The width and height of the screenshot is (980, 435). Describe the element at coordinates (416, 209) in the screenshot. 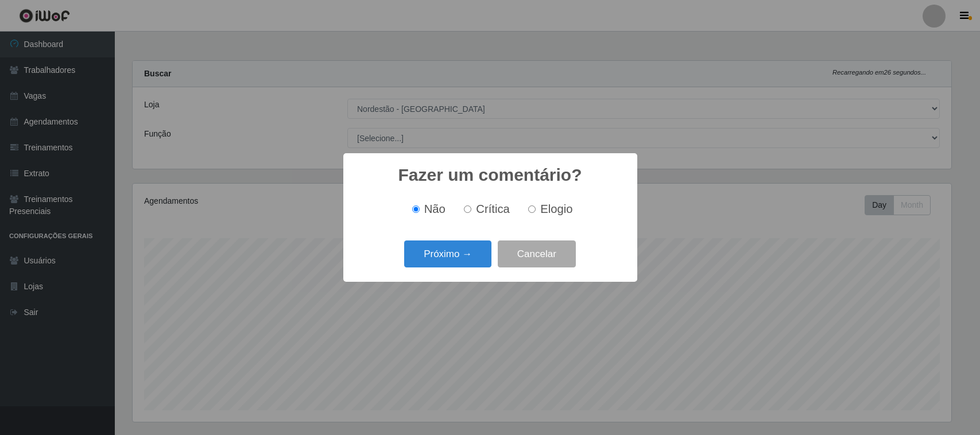

I see `input: Não` at that location.